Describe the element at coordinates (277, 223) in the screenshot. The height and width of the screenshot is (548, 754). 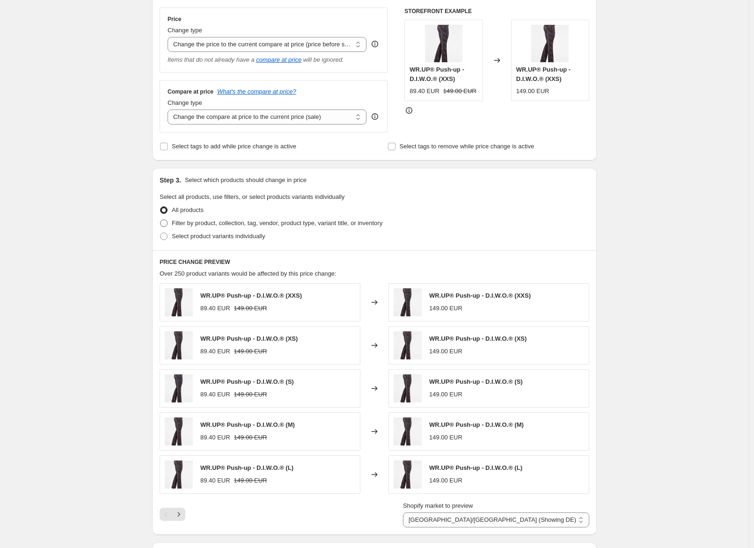
I see `span: Filter by product, collection, tag, vendor, product type, variant title, or inventory` at that location.